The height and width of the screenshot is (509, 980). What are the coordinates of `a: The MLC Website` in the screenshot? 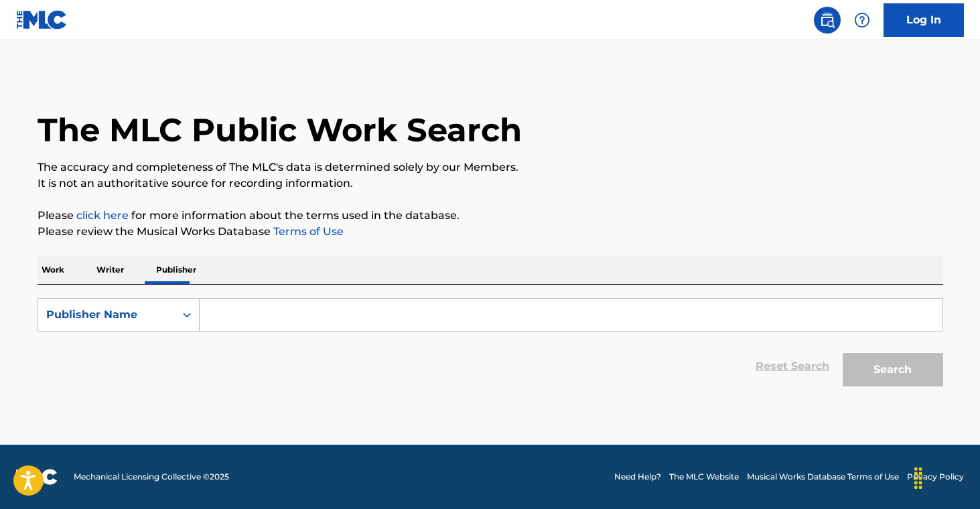 It's located at (703, 477).